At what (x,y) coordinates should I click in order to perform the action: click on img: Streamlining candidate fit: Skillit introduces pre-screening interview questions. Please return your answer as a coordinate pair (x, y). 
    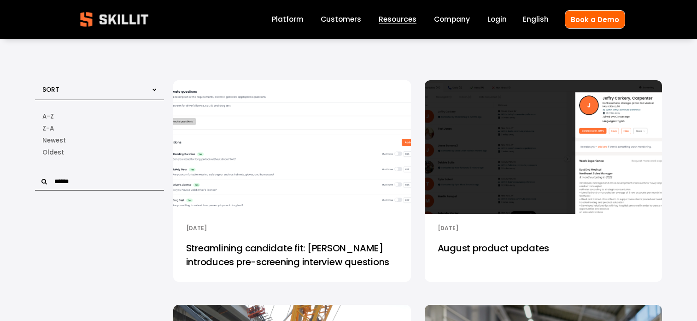
    Looking at the image, I should click on (292, 147).